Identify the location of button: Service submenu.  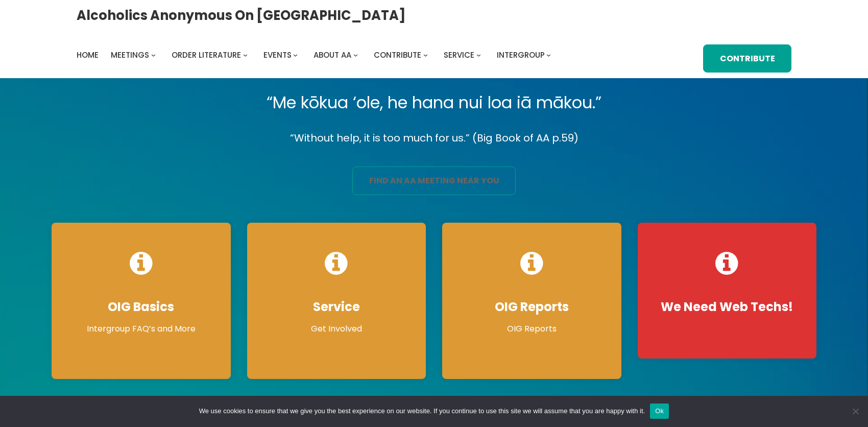
(478, 54).